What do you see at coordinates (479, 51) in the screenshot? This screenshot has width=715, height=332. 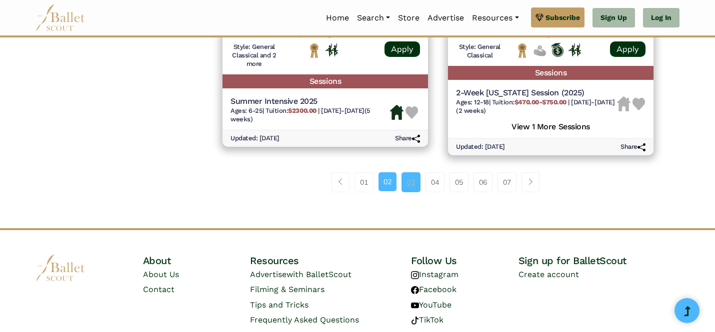 I see `h6: Style: General Classical` at bounding box center [479, 51].